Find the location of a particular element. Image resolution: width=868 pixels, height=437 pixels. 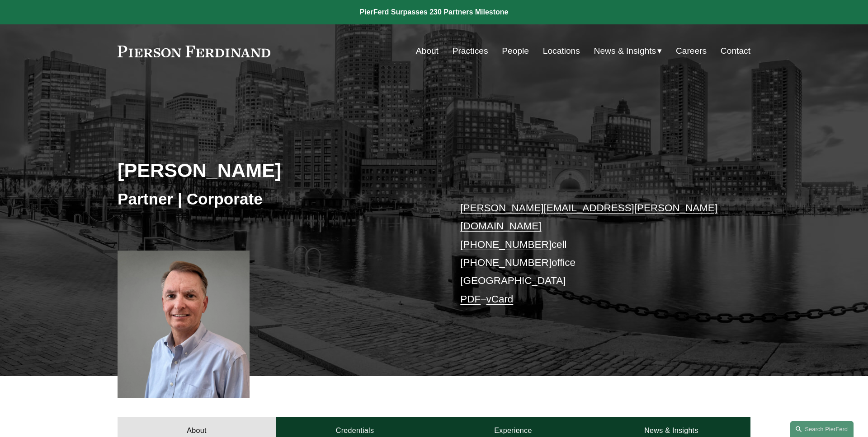

a: PDF is located at coordinates (470, 299).